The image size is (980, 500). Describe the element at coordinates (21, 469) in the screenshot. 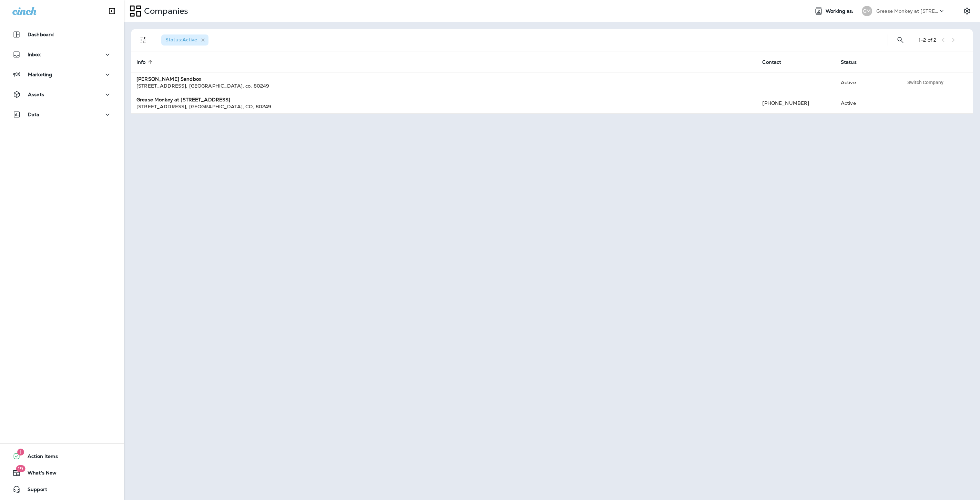

I see `span: 19` at that location.